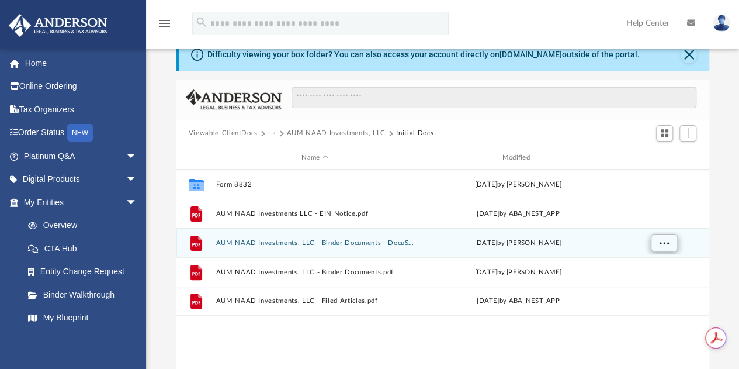  I want to click on input: Search files and folders, so click(494, 98).